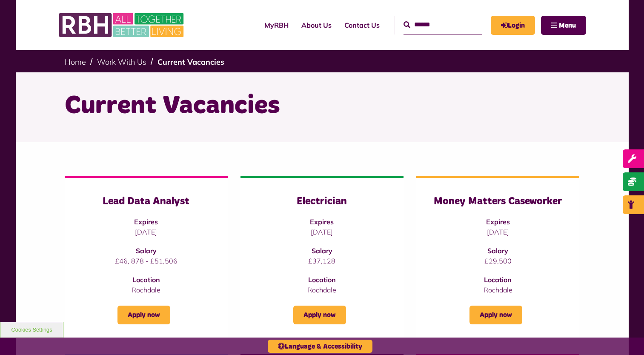 The height and width of the screenshot is (355, 644). Describe the element at coordinates (191, 61) in the screenshot. I see `a: Current Vacancies` at that location.